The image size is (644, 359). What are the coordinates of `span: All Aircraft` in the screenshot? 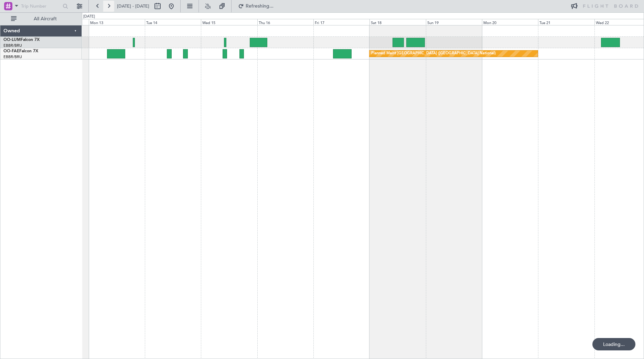 It's located at (45, 19).